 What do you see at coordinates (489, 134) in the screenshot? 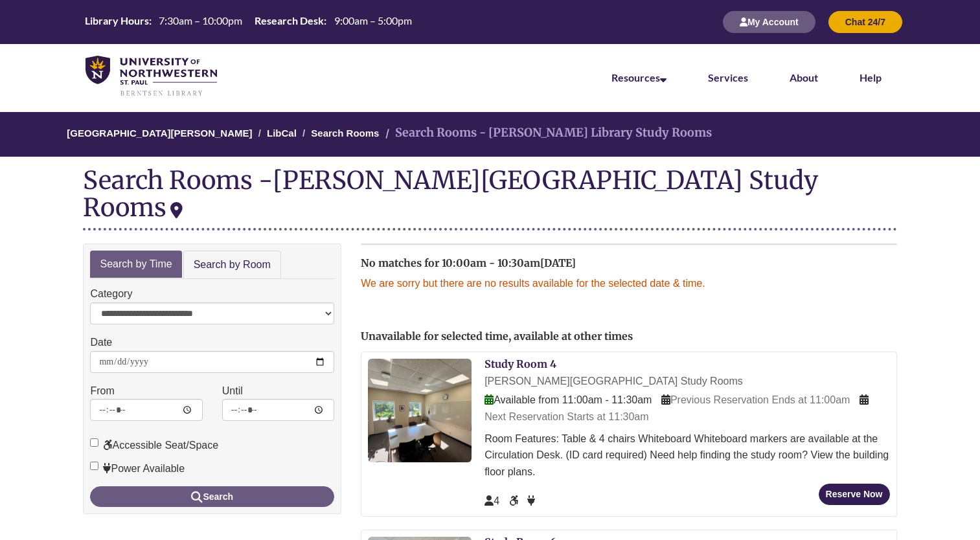
I see `nav: Breadcrumb` at bounding box center [489, 134].